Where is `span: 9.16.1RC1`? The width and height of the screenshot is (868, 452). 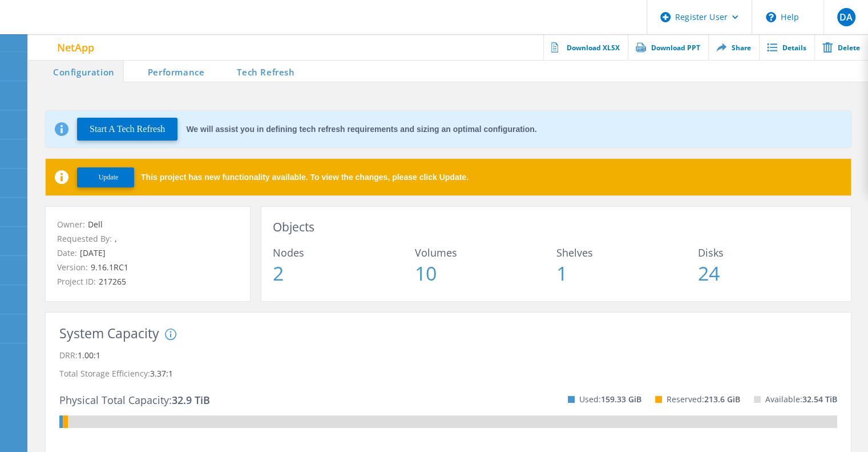
span: 9.16.1RC1 is located at coordinates (108, 267).